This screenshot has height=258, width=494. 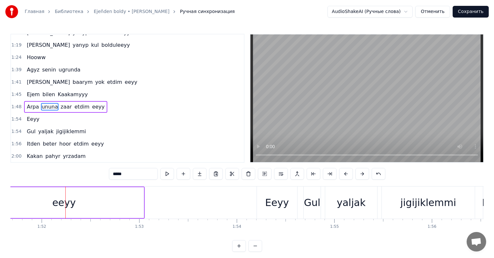 What do you see at coordinates (80, 45) in the screenshot?
I see `span: yanyp` at bounding box center [80, 45].